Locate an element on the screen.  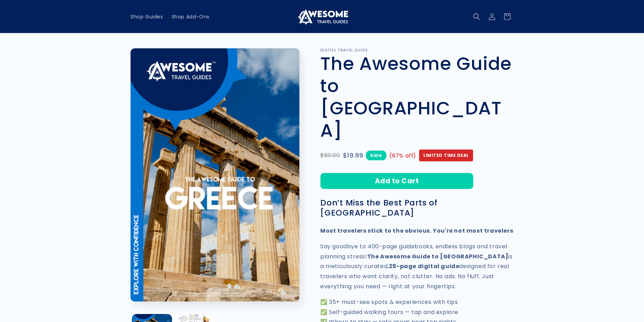
span: (67% off) is located at coordinates (403, 156).